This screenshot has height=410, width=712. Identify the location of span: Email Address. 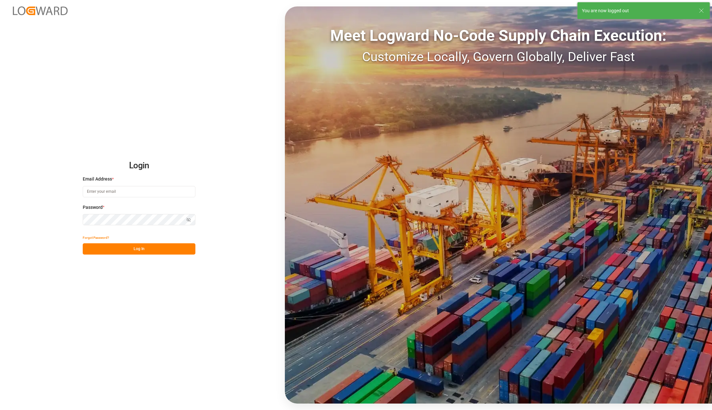
(97, 179).